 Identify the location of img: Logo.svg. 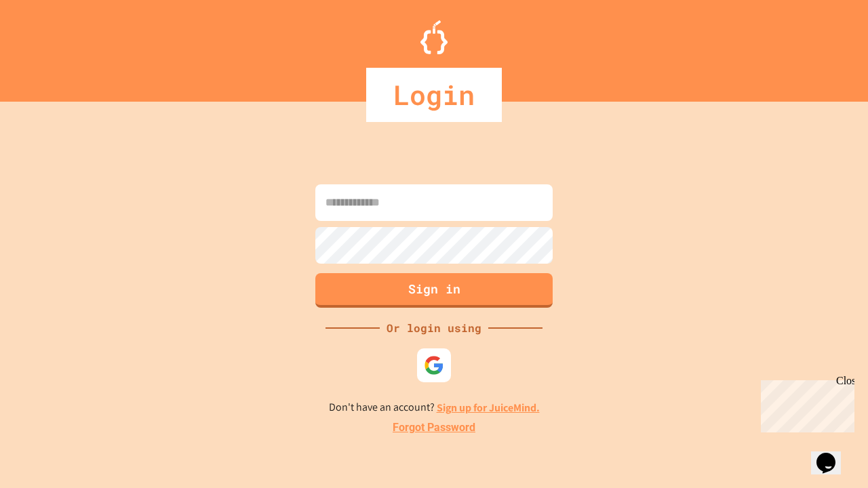
(434, 37).